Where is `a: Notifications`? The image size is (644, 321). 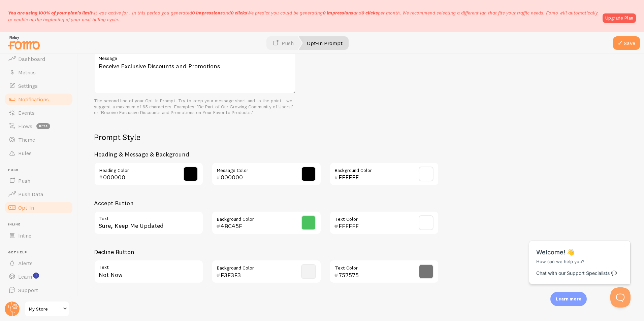
a: Notifications is located at coordinates (39, 99).